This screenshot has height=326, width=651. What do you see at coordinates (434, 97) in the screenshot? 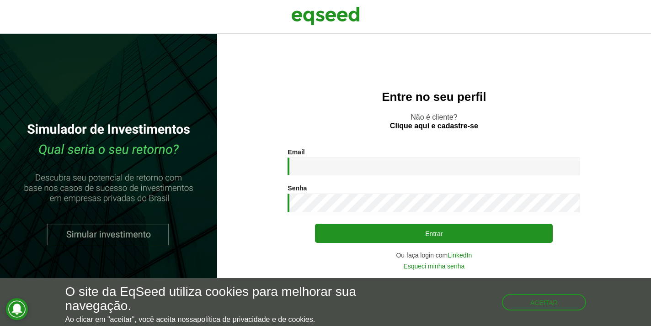
I see `h2: Entre no seu perfil` at bounding box center [434, 97].